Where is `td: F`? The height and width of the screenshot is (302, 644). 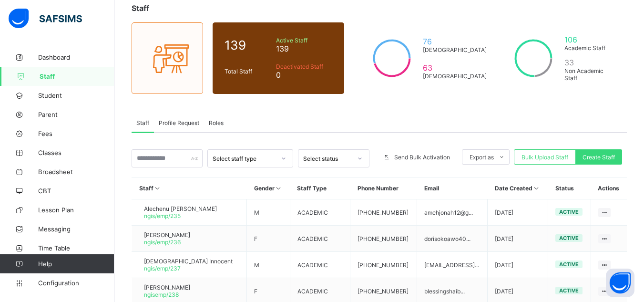
td: F is located at coordinates (268, 239).